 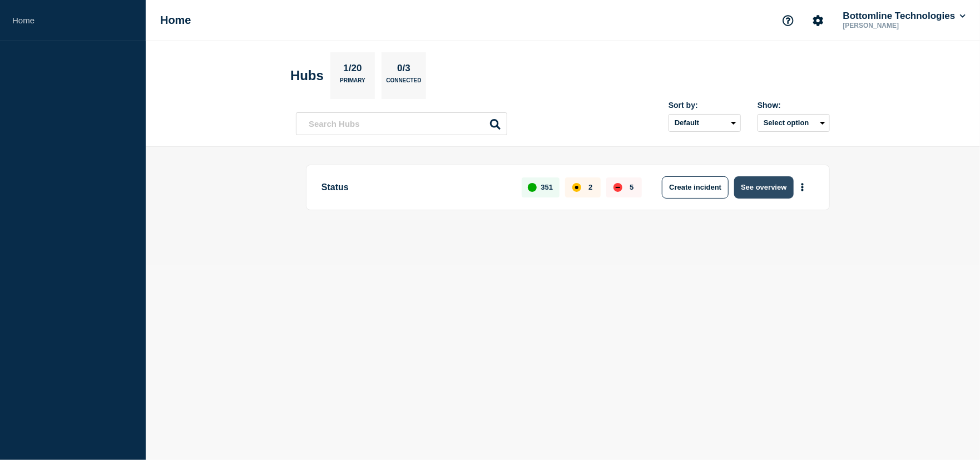 I want to click on button: Create incident, so click(x=695, y=187).